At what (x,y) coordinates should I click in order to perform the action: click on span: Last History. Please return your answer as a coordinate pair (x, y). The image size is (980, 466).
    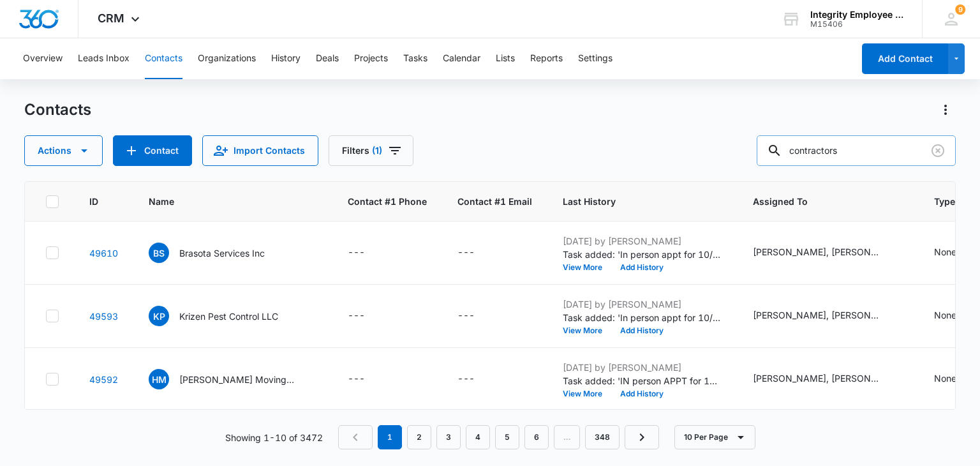
    Looking at the image, I should click on (633, 201).